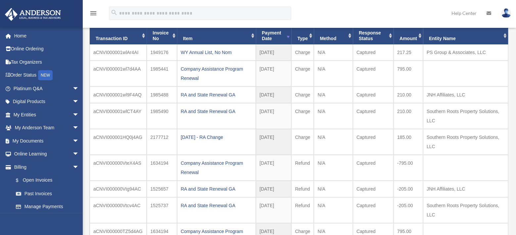 Image resolution: width=516 pixels, height=235 pixels. What do you see at coordinates (118, 142) in the screenshot?
I see `td: aCNVI000001HQ0j4AG` at bounding box center [118, 142].